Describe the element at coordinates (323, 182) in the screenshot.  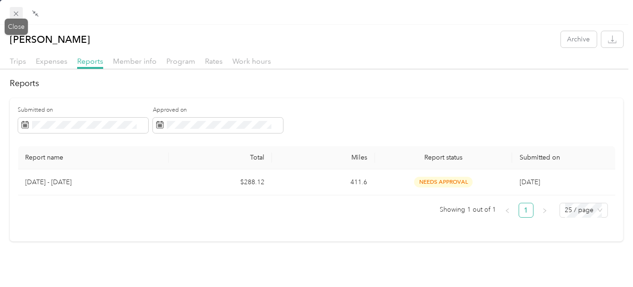
I see `td: 411.6` at that location.